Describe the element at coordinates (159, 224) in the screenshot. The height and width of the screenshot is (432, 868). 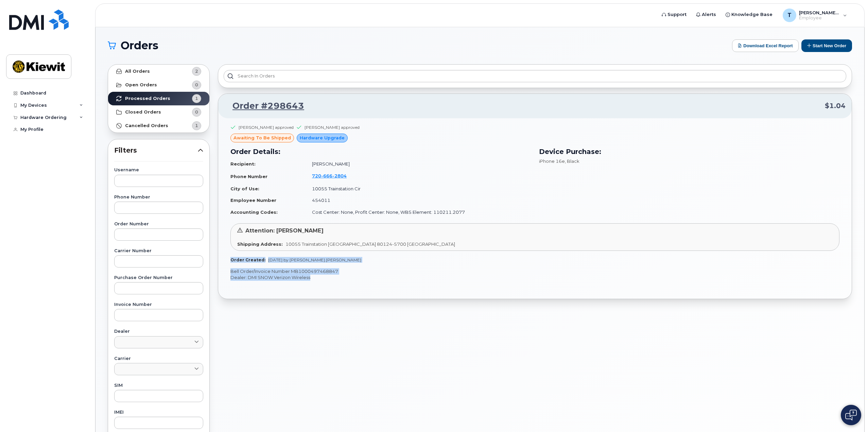
I see `label: Order Number` at that location.